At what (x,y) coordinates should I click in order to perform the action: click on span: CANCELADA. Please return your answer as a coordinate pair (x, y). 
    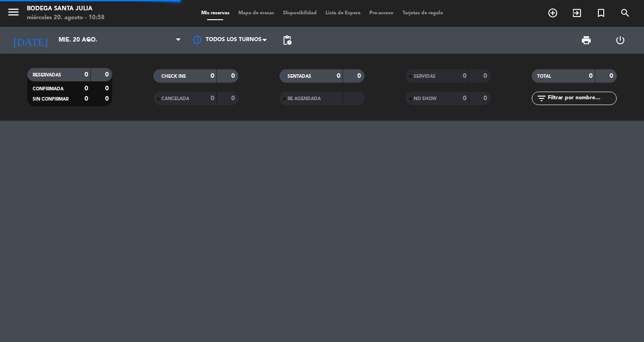
    Looking at the image, I should click on (175, 99).